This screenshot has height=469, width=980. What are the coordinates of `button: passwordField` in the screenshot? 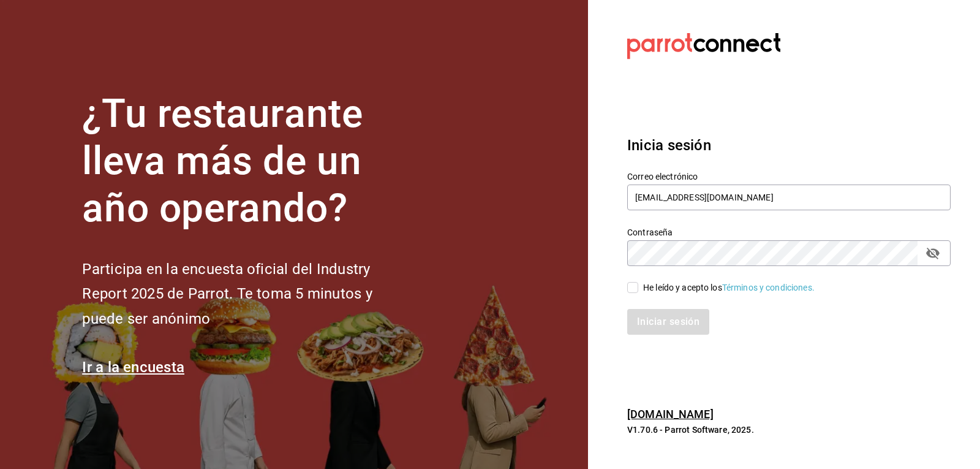 It's located at (933, 253).